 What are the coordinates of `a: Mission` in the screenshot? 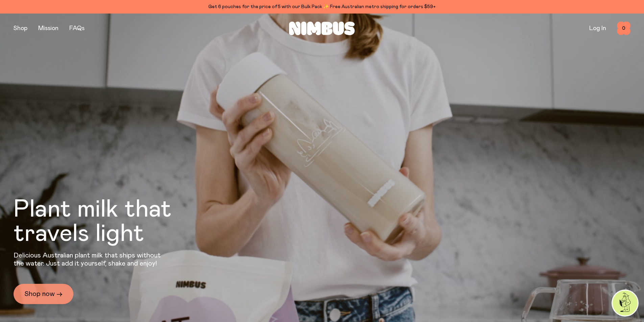 It's located at (49, 29).